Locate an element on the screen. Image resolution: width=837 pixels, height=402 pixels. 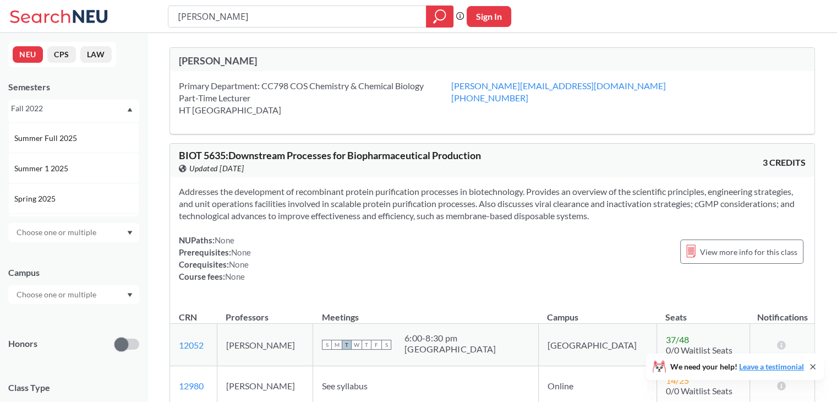
button: NEU is located at coordinates (28, 54).